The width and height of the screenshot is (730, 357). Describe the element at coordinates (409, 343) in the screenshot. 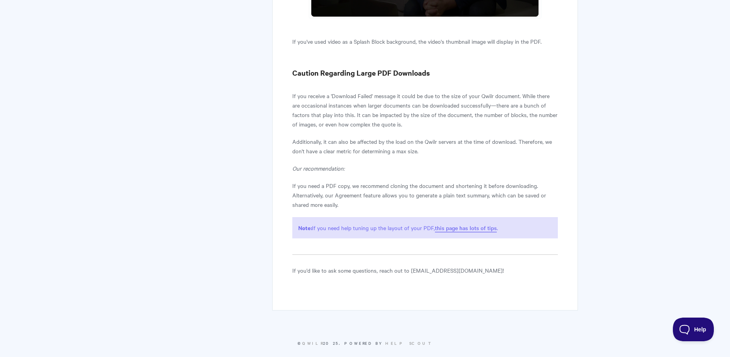

I see `a: Help Scout` at that location.